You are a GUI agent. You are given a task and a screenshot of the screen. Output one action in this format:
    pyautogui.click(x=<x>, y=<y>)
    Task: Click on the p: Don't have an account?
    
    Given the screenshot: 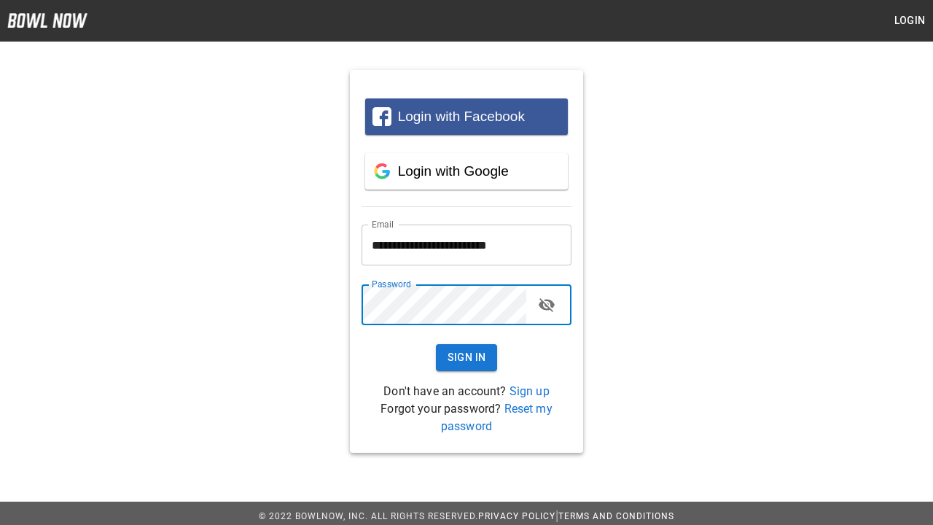 What is the action you would take?
    pyautogui.click(x=466, y=391)
    